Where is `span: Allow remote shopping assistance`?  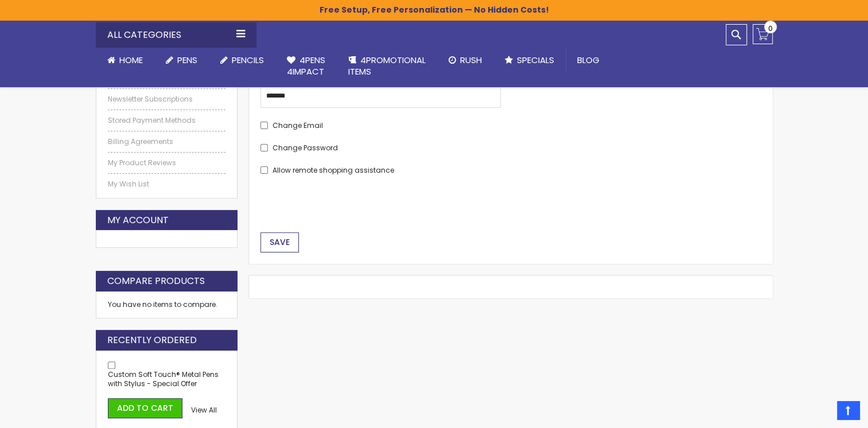
span: Allow remote shopping assistance is located at coordinates (333, 170).